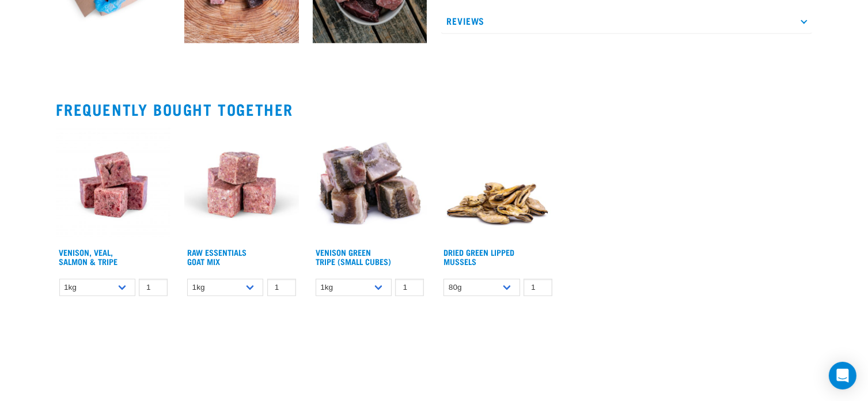 The image size is (868, 401). Describe the element at coordinates (842, 376) in the screenshot. I see `div: Open Intercom Messenger` at that location.